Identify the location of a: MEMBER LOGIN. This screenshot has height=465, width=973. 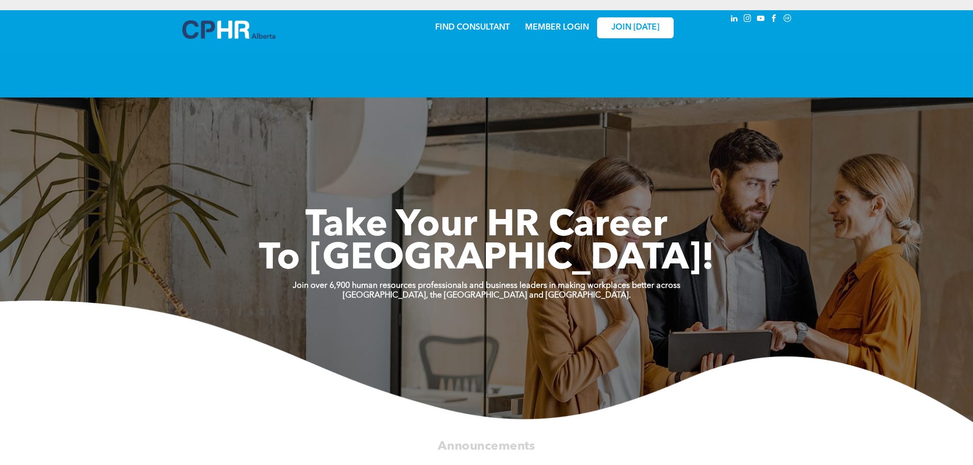
(557, 28).